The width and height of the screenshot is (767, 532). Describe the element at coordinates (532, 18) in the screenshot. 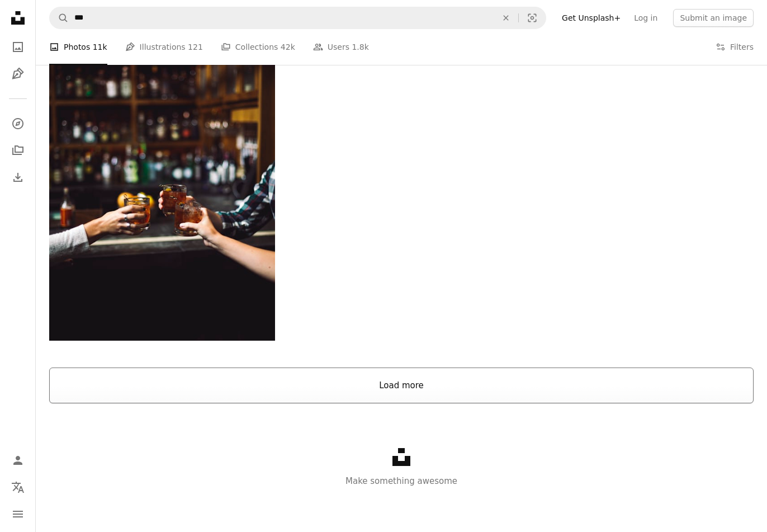

I see `button: Visual search` at that location.